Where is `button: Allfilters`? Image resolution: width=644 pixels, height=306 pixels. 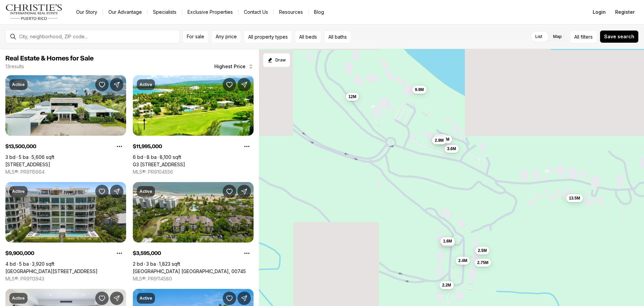
button: Allfilters is located at coordinates (583, 37).